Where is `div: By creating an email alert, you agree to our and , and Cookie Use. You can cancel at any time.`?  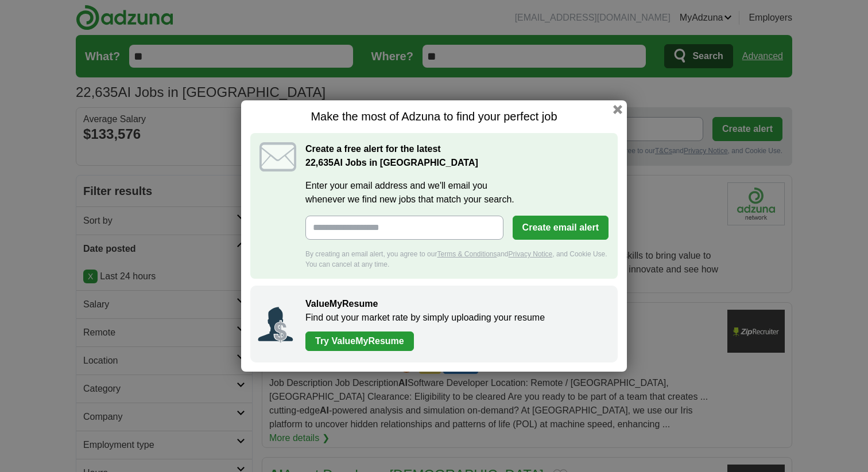 div: By creating an email alert, you agree to our and , and Cookie Use. You can cancel at any time. is located at coordinates (457, 259).